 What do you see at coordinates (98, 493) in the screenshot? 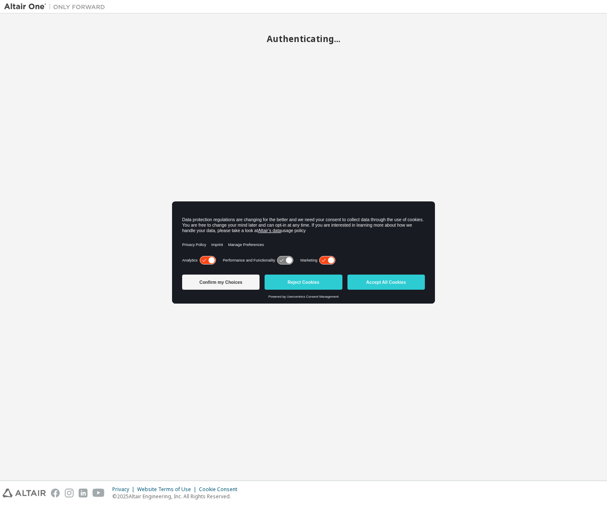
I see `img: youtube.svg` at bounding box center [98, 493].